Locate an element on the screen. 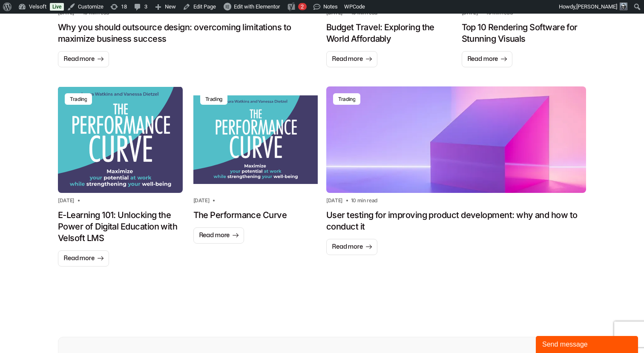 The image size is (644, 353). h1: User testing for improving product development: why and how to conduct it is located at coordinates (456, 221).